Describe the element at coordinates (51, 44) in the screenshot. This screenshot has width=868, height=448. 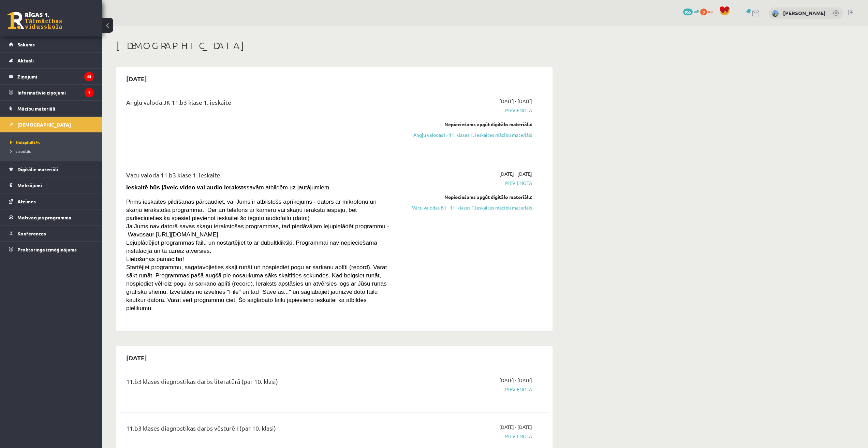
I see `a: Sākums` at that location.